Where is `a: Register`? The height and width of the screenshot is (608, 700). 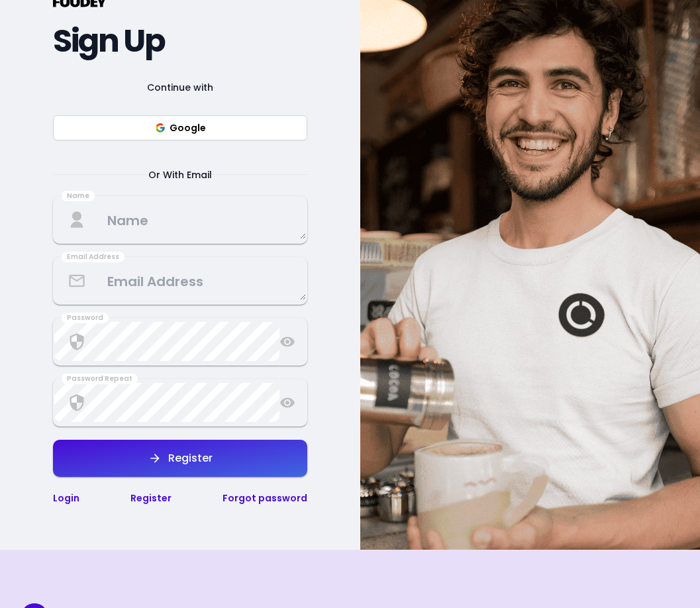 a: Register is located at coordinates (151, 498).